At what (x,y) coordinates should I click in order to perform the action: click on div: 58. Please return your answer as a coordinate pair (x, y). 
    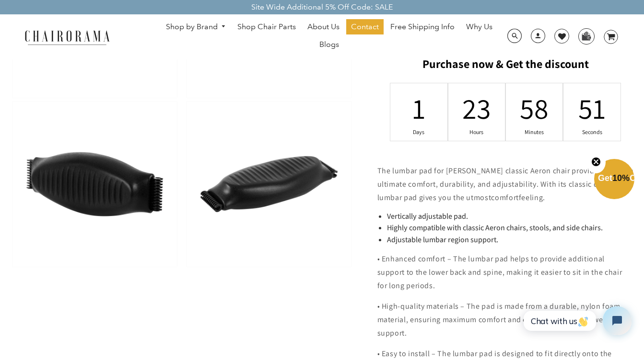
    Looking at the image, I should click on (534, 108).